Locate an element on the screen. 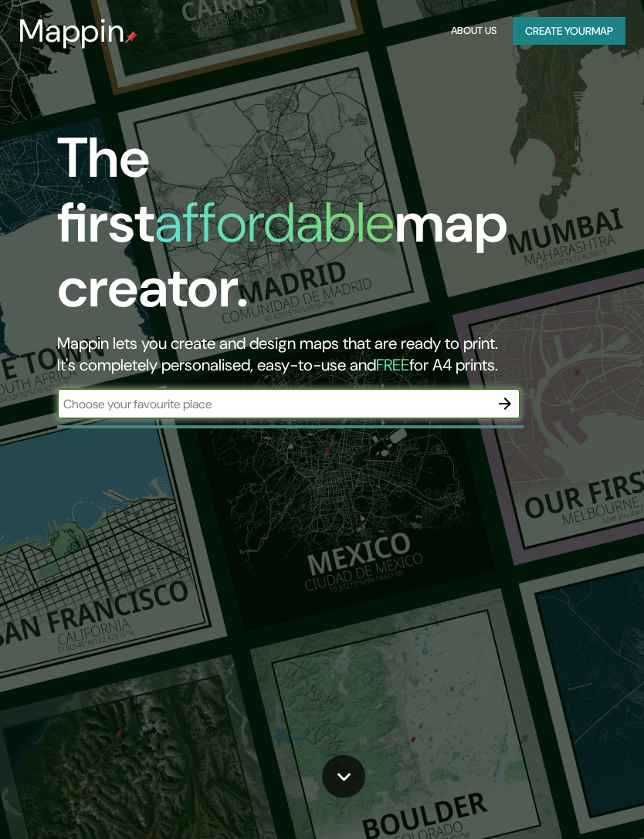 The height and width of the screenshot is (839, 644). button: Create yourmap is located at coordinates (569, 31).